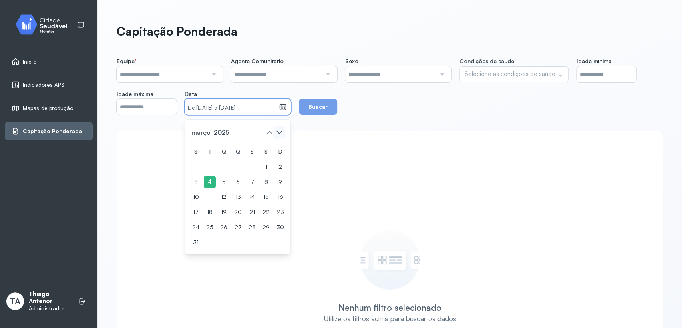 This screenshot has width=682, height=328. Describe the element at coordinates (266, 227) in the screenshot. I see `div: 29` at that location.